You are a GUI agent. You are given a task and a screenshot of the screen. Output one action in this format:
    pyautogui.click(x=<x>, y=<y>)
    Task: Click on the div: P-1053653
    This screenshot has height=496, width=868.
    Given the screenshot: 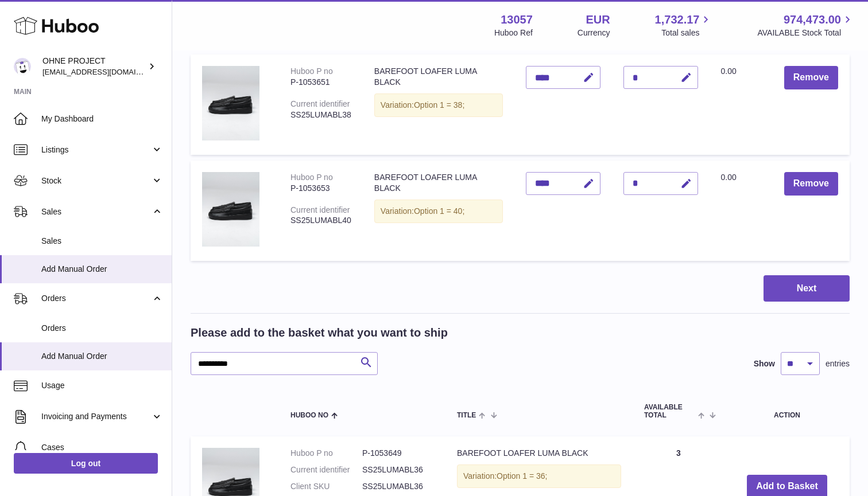 What is the action you would take?
    pyautogui.click(x=321, y=188)
    